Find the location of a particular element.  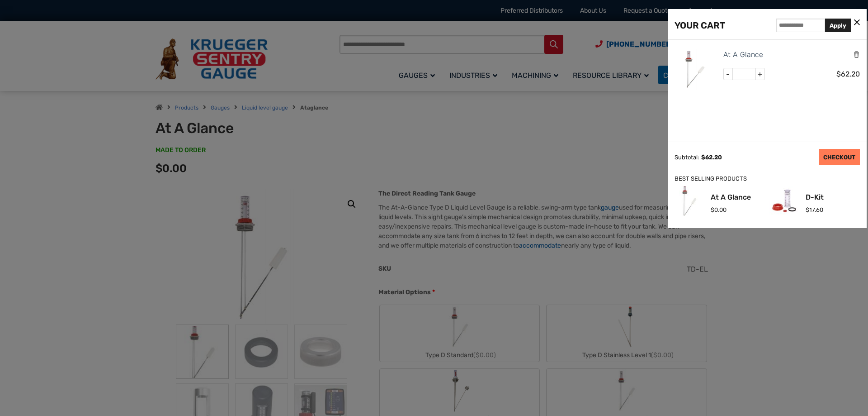

a: Remove this item is located at coordinates (856, 55).